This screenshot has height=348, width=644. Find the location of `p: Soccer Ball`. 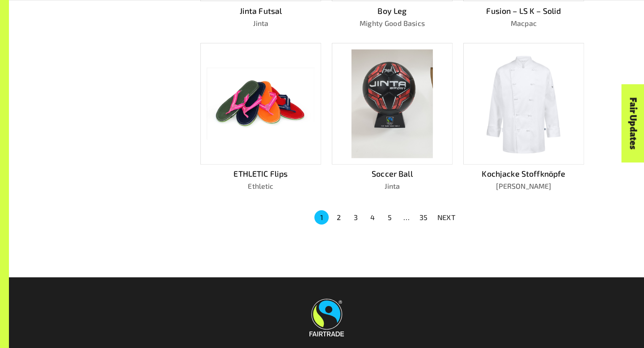

p: Soccer Ball is located at coordinates (392, 174).